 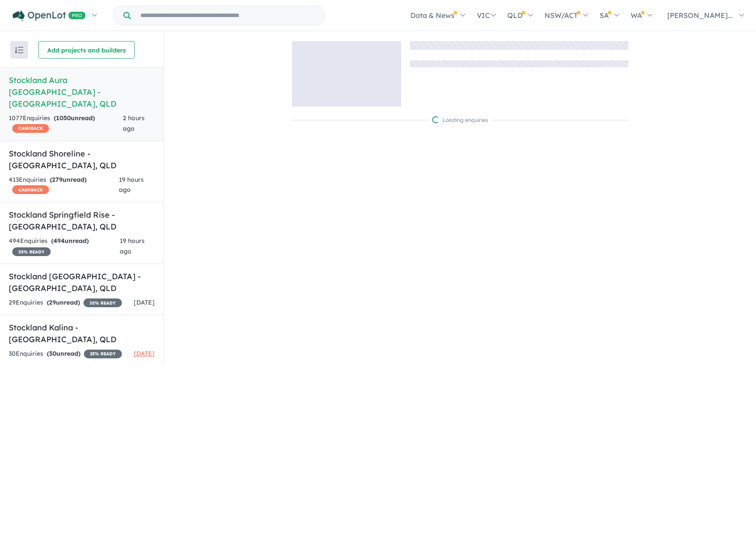 I want to click on input: Try estate name, suburb, builder or developer, so click(x=228, y=15).